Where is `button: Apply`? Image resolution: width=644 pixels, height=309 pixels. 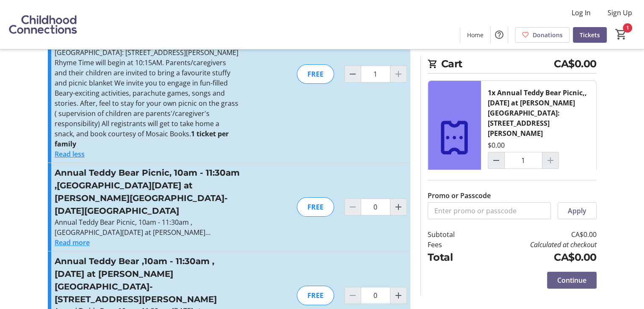 button: Apply is located at coordinates (577, 211).